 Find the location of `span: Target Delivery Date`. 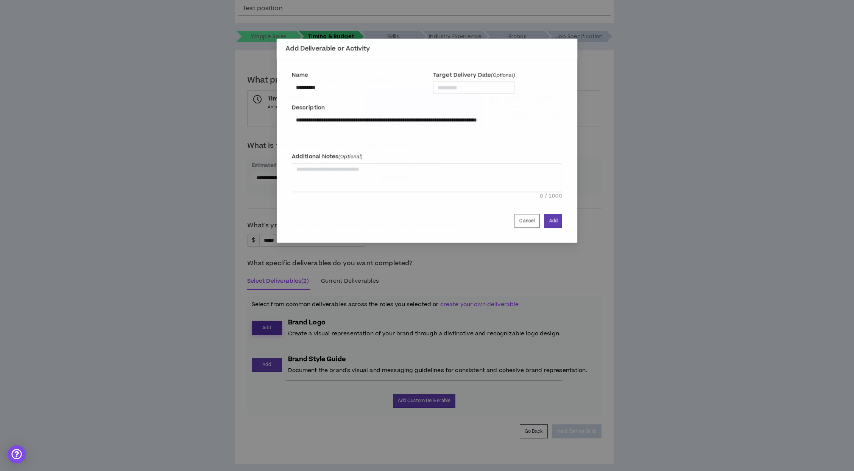

span: Target Delivery Date is located at coordinates (474, 74).